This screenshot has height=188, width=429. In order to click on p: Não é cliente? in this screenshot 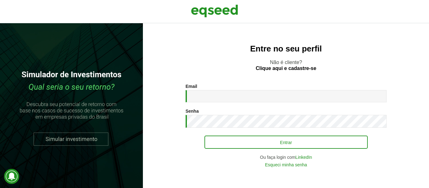, I will do `click(285, 65)`.